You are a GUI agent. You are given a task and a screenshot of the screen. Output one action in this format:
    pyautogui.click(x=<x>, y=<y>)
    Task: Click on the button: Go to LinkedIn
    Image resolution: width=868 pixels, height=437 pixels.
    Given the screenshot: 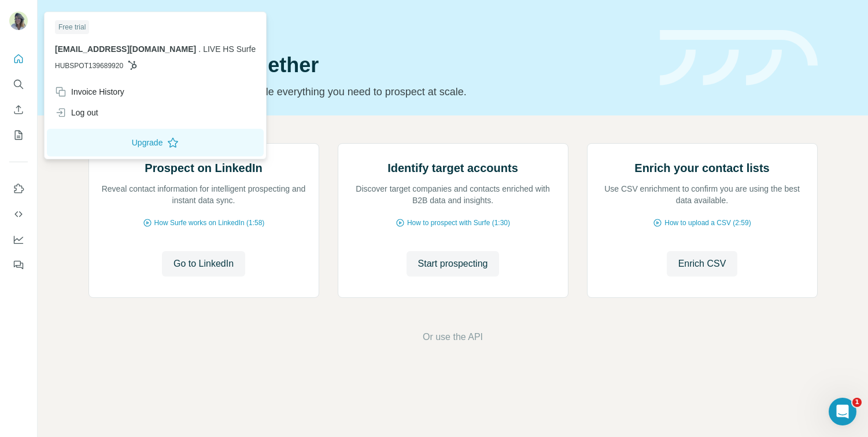 What is the action you would take?
    pyautogui.click(x=203, y=264)
    